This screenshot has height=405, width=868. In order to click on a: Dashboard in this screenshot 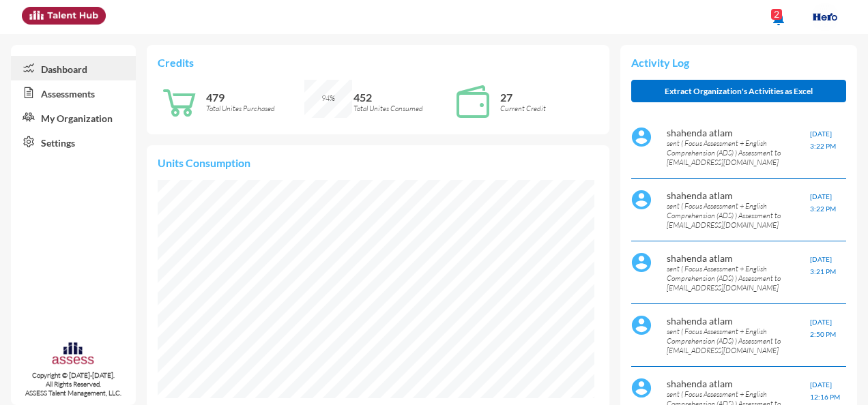, I will do `click(73, 68)`.